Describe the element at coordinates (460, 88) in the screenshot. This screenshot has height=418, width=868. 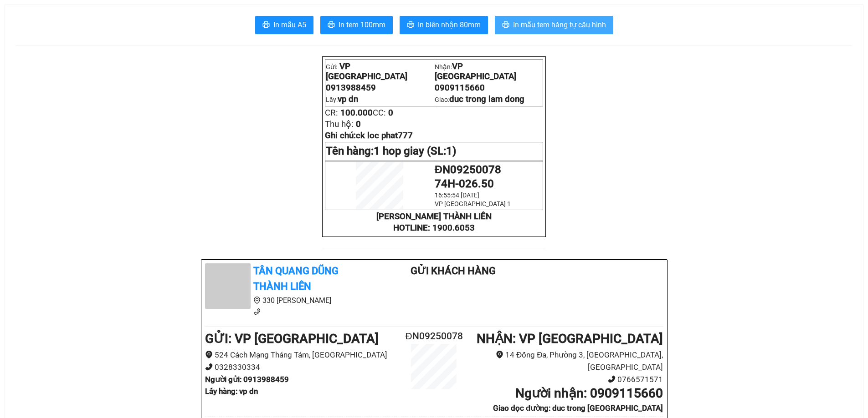
I see `span: 0909115660` at that location.